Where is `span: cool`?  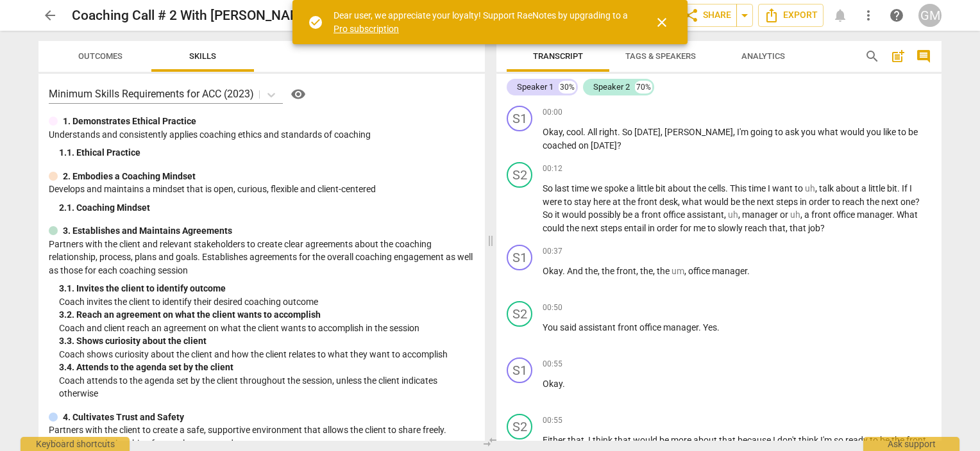
span: cool is located at coordinates (574, 132).